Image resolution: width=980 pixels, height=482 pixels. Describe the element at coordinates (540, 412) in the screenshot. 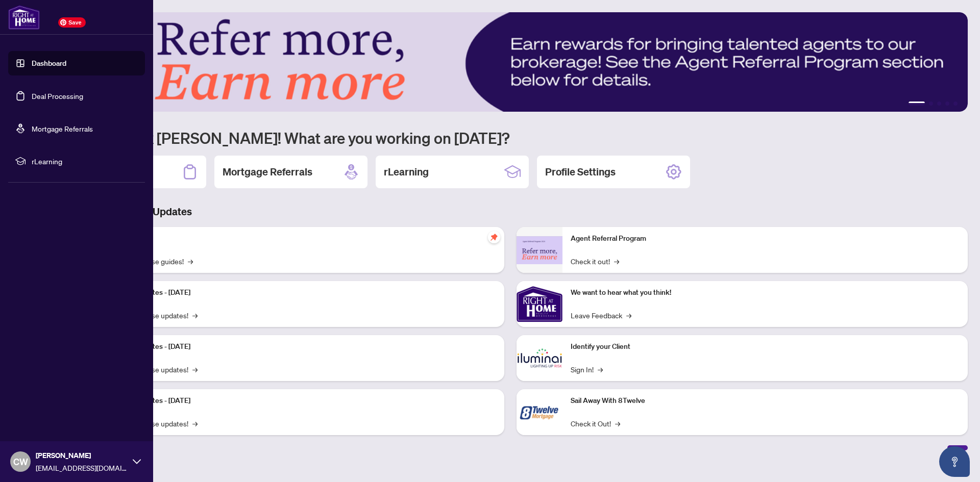

I see `img: Sail Away With 8Twelve` at that location.